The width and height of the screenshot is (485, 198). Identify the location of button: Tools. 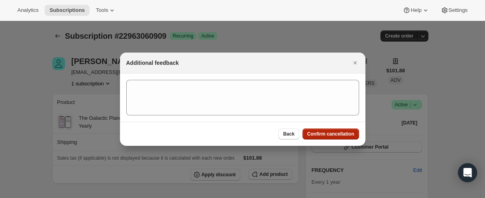
(106, 10).